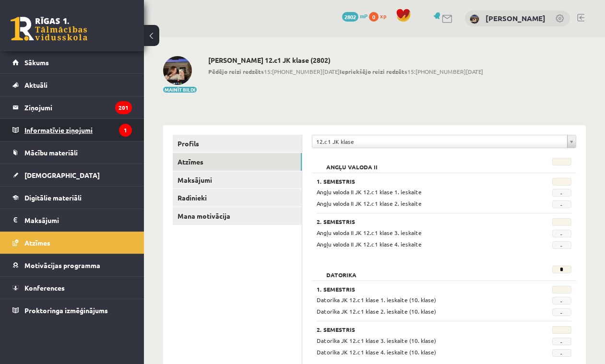 Image resolution: width=605 pixels, height=364 pixels. What do you see at coordinates (72, 288) in the screenshot?
I see `a: Konferences` at bounding box center [72, 288].